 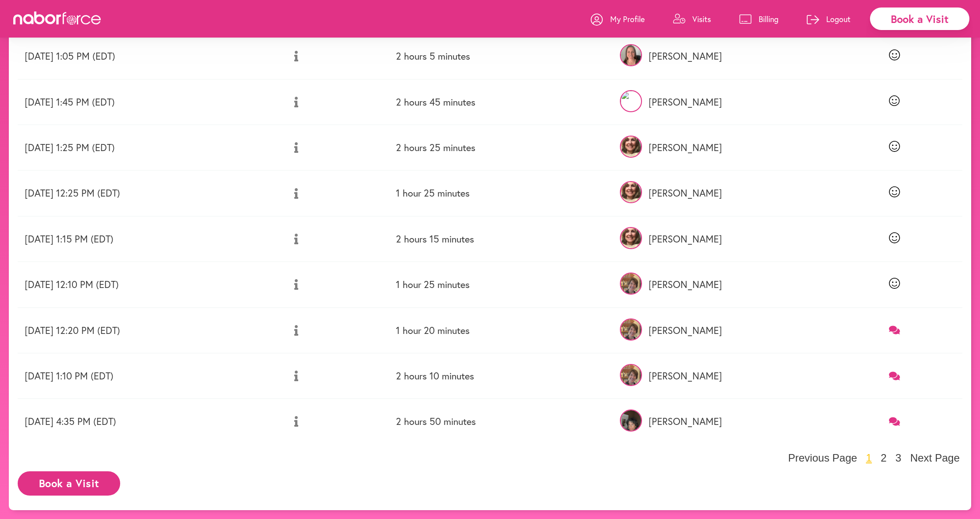 I want to click on a: My Profile, so click(x=618, y=19).